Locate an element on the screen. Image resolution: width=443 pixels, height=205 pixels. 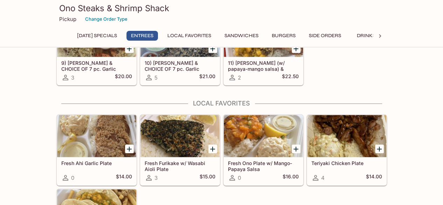
button: Side Orders is located at coordinates (325, 36).